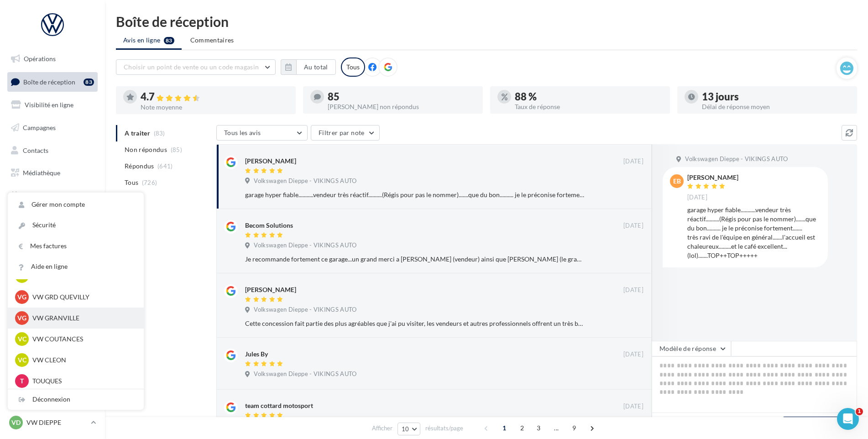 This screenshot has height=439, width=868. Describe the element at coordinates (415, 323) in the screenshot. I see `div: Cette concession fait partie des plus agréables que j'ai pu visiter, les vendeurs et autres profe...` at that location.